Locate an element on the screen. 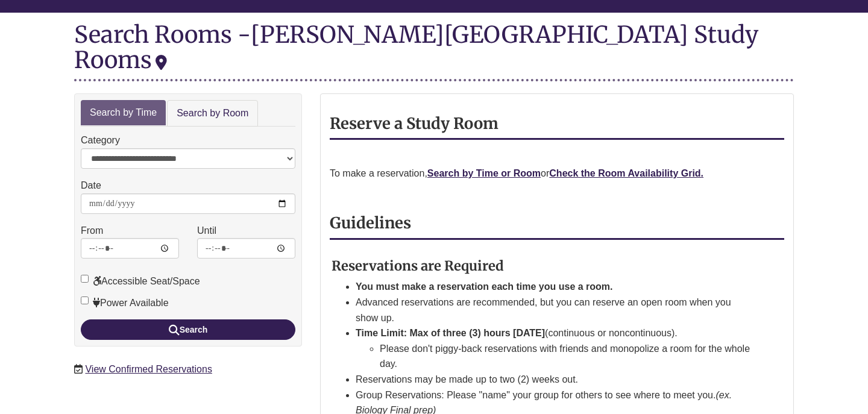 The image size is (868, 414). a: Check the Room Availability Grid. is located at coordinates (627, 173).